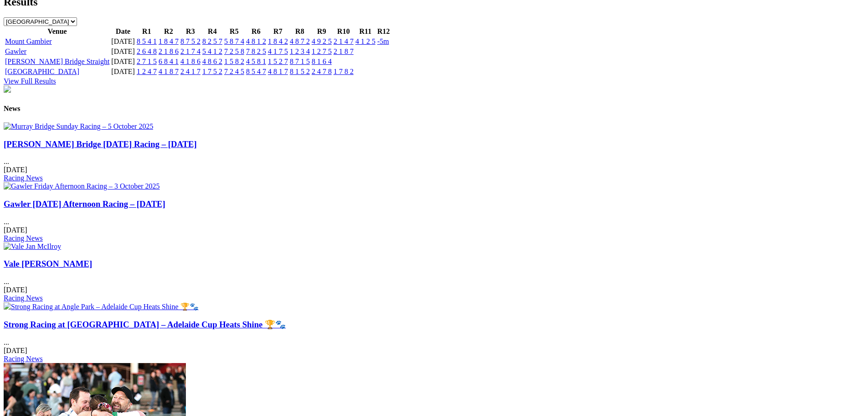 The image size is (868, 416). I want to click on img: chasers_homepage.jpg, so click(7, 89).